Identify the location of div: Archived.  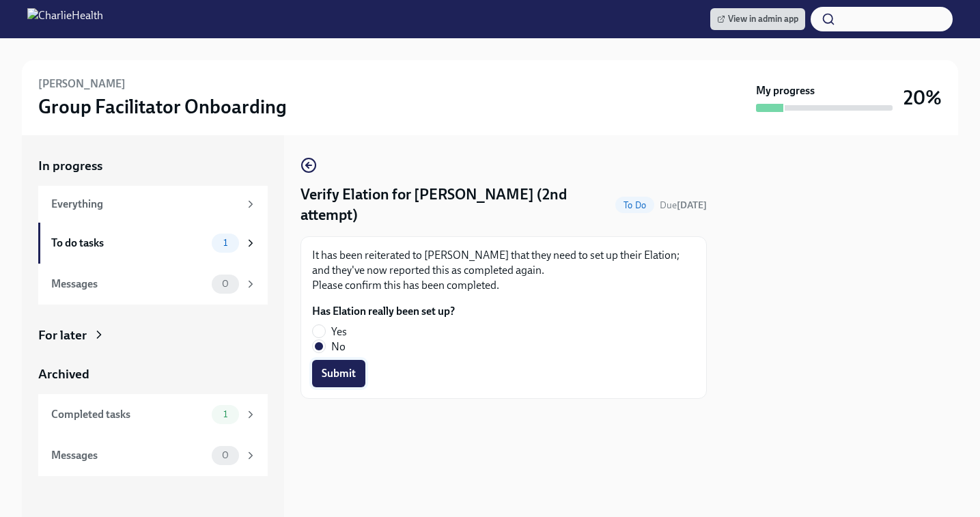
(153, 374).